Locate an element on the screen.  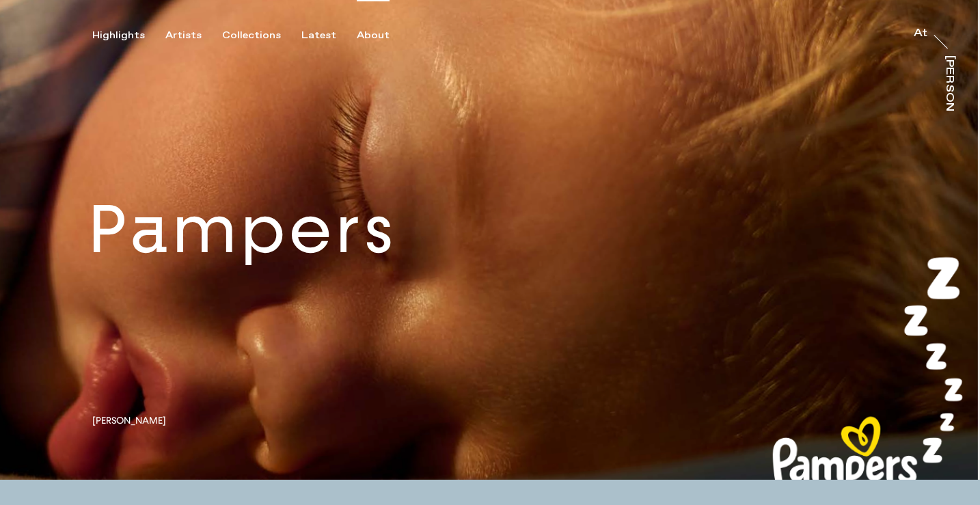
button: Latest is located at coordinates (328, 35).